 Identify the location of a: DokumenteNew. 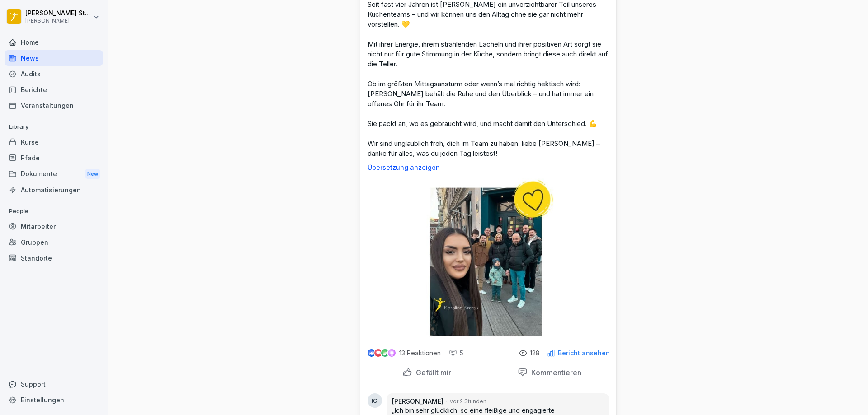
(54, 174).